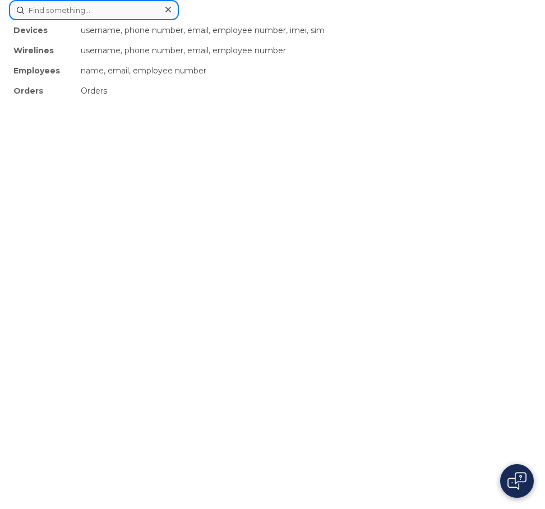 This screenshot has width=545, height=509. I want to click on div: Wirelines, so click(43, 50).